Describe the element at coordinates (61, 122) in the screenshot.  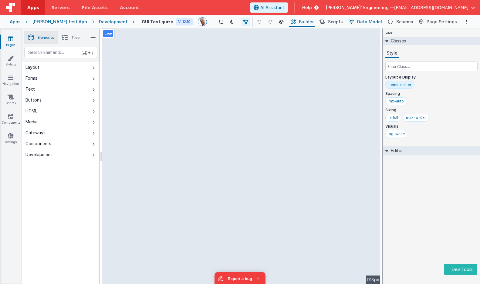
I see `button: Media` at that location.